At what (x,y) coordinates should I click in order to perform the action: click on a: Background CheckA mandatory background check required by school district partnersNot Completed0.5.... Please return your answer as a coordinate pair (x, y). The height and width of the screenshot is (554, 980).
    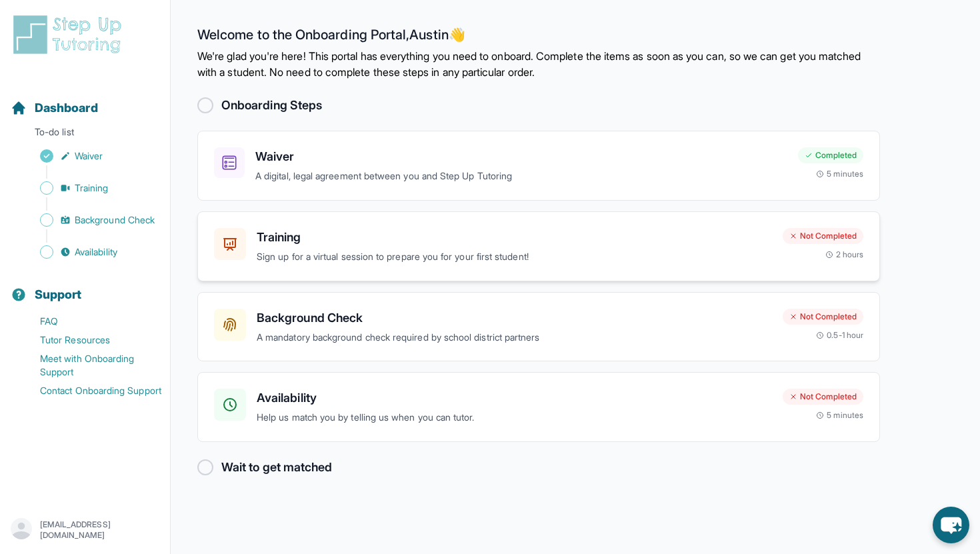
    Looking at the image, I should click on (539, 327).